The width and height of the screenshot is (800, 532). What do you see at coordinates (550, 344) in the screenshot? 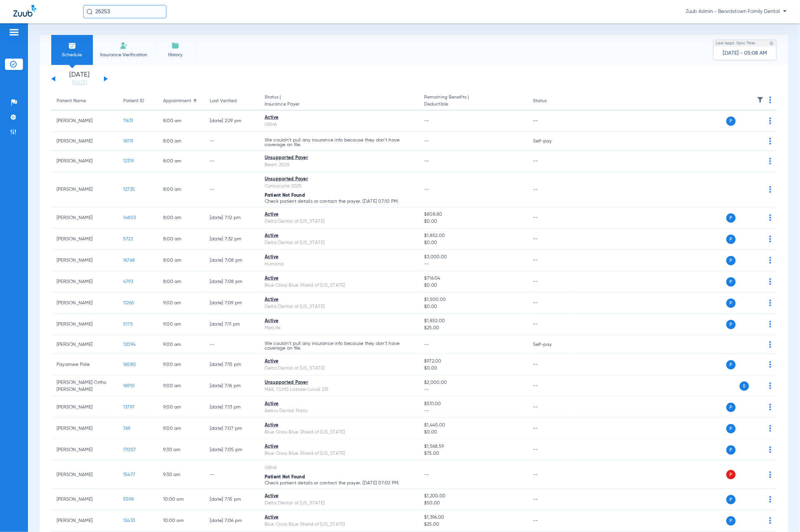
I see `td: Self-pay` at bounding box center [550, 344].